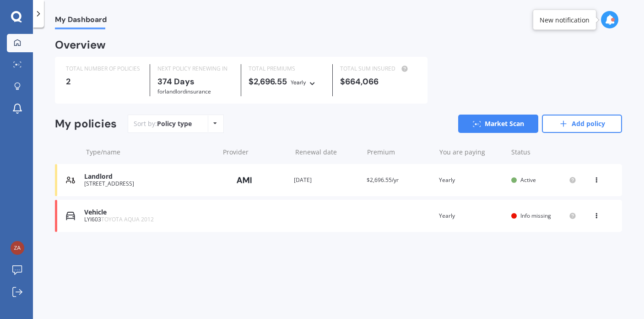  I want to click on div: $664,066, so click(379, 81).